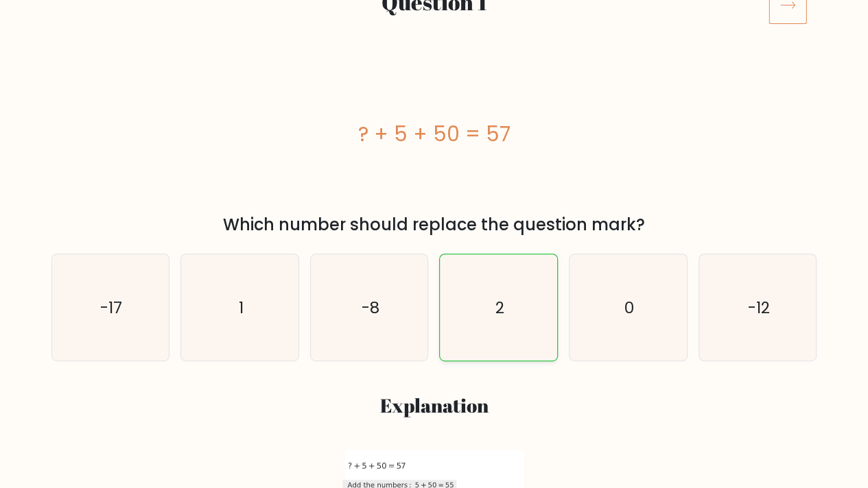  I want to click on text: 2, so click(500, 308).